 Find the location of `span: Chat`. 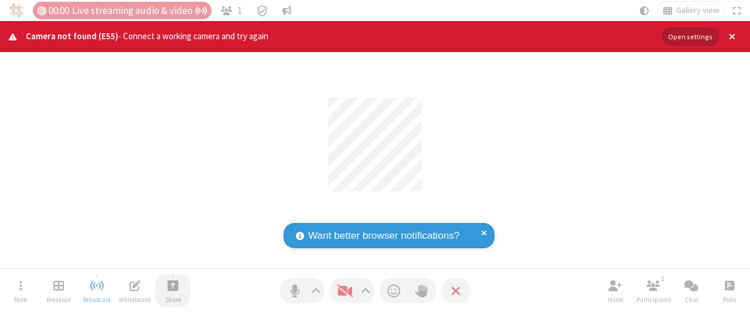

span: Chat is located at coordinates (691, 300).